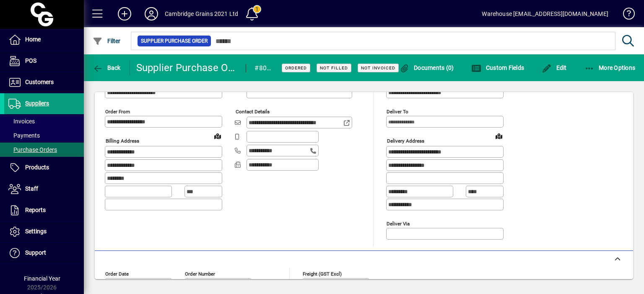 The width and height of the screenshot is (644, 294). What do you see at coordinates (32, 39) in the screenshot?
I see `span: Home` at bounding box center [32, 39].